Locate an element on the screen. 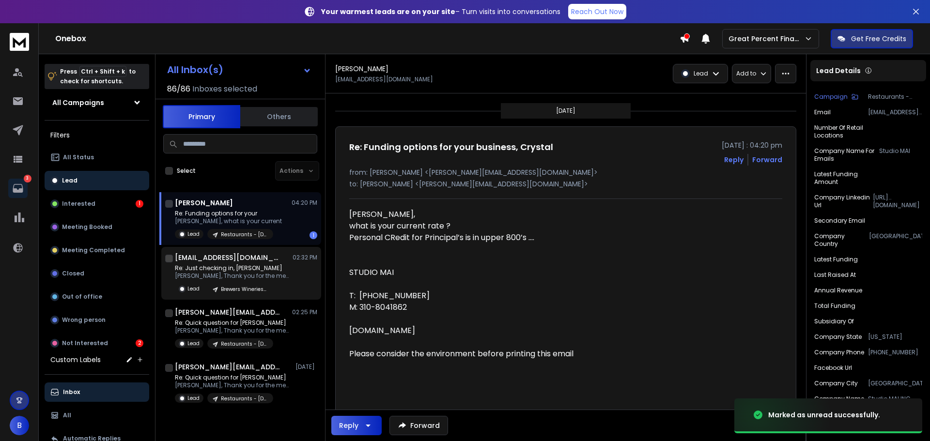  p: Latest Funding is located at coordinates (836, 260).